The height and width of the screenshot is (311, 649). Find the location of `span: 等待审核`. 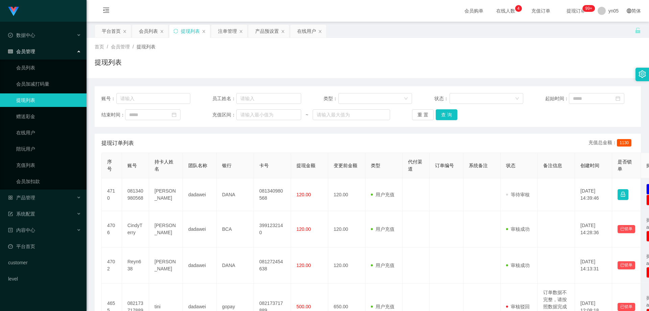

span: 等待审核 is located at coordinates (518, 194).